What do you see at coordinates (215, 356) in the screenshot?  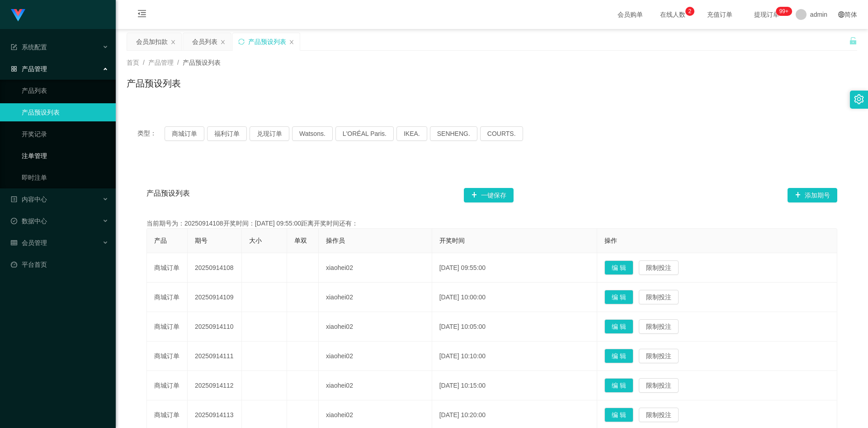 I see `td: 20250914111` at bounding box center [215, 356].